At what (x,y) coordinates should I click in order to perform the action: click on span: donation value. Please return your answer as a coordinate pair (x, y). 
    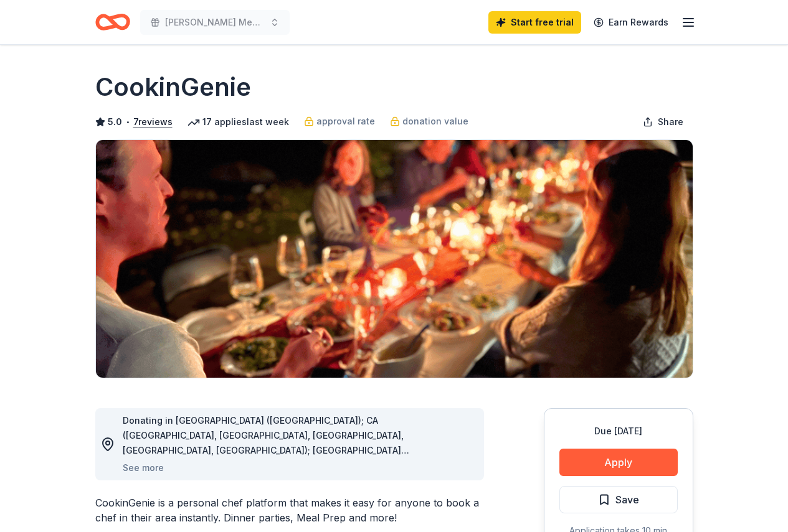
    Looking at the image, I should click on (435, 121).